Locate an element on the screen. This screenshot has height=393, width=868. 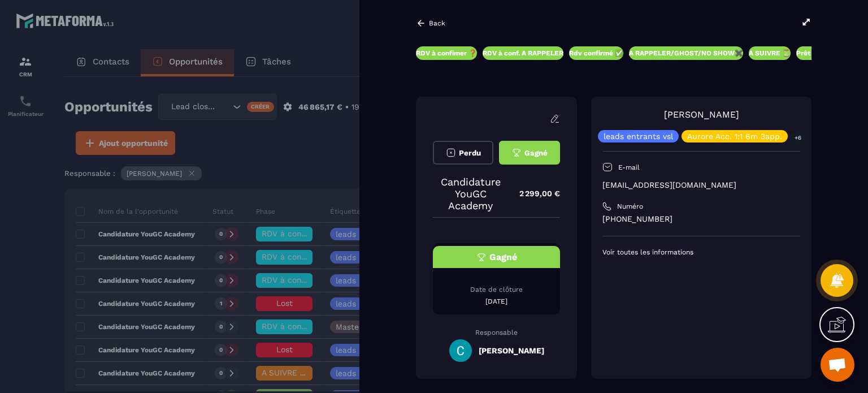
p: Responsable is located at coordinates (496, 333).